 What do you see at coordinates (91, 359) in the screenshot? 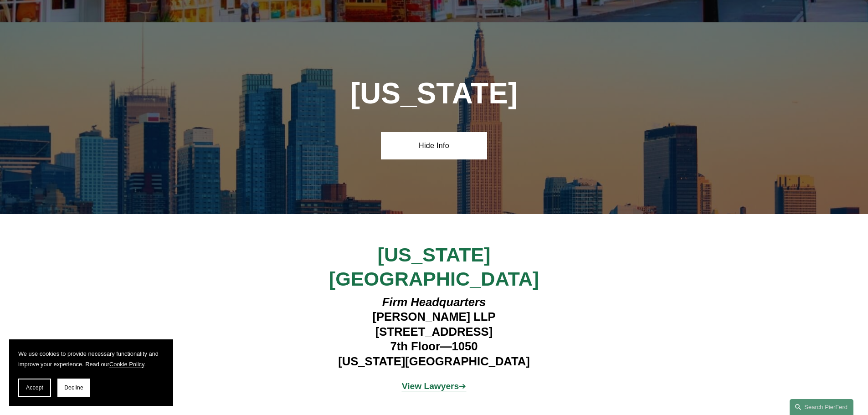
I see `p: We use cookies to provide necessary functionality and improve your experience. Read our .` at bounding box center [91, 359].